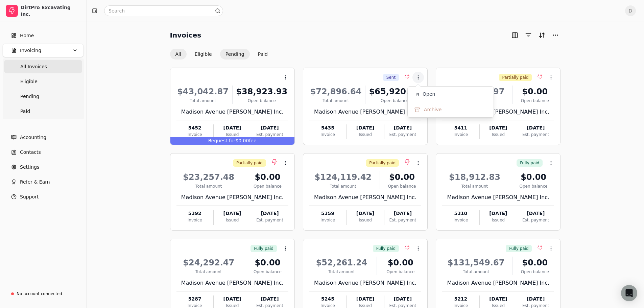  Describe the element at coordinates (460, 299) in the screenshot. I see `div: 5212` at that location.